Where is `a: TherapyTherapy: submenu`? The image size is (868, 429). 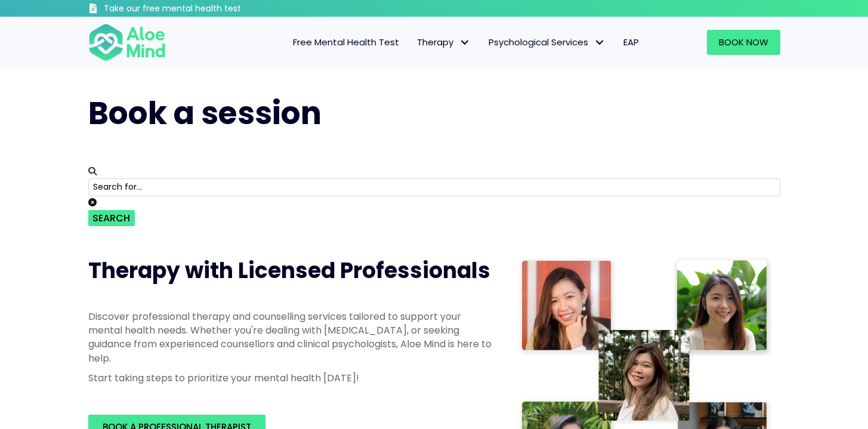 a: TherapyTherapy: submenu is located at coordinates (444, 42).